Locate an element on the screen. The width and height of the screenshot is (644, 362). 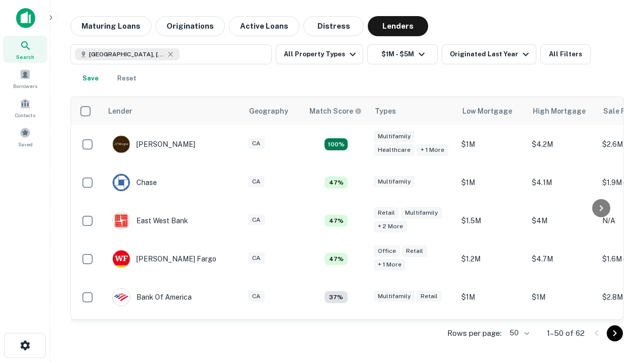
div: High Mortgage is located at coordinates (559, 111).